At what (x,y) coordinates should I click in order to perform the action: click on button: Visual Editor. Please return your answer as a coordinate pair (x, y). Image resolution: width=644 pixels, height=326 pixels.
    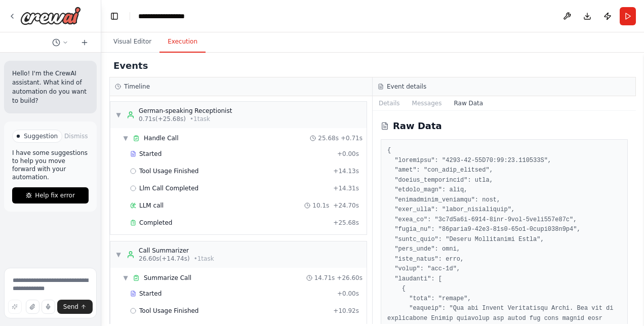
    Looking at the image, I should click on (132, 42).